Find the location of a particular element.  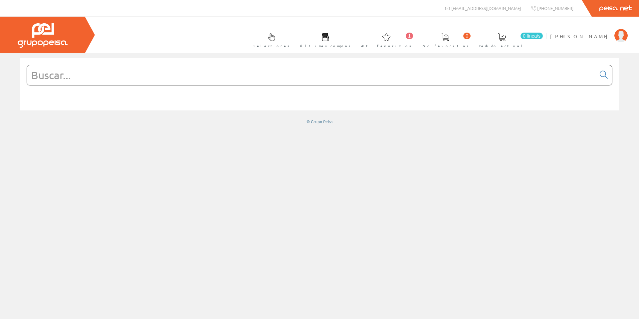

span: 1 is located at coordinates (410, 36).